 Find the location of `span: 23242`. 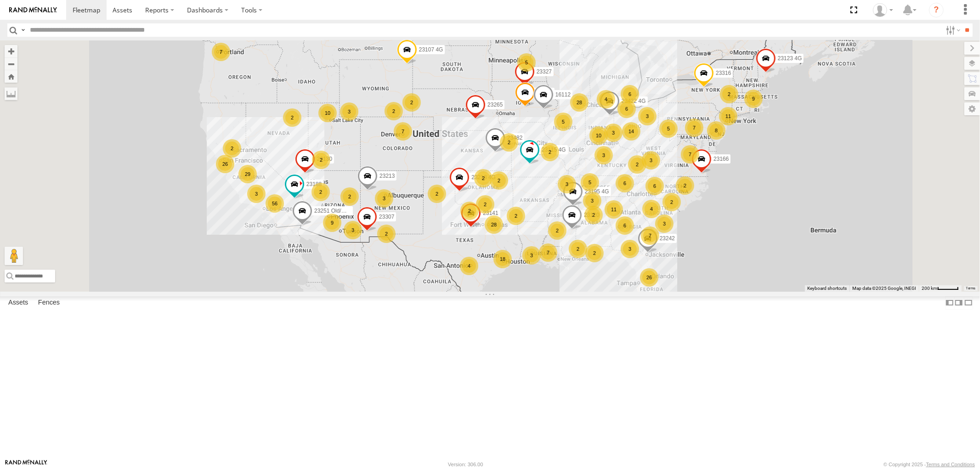

span: 23242 is located at coordinates (666, 239).